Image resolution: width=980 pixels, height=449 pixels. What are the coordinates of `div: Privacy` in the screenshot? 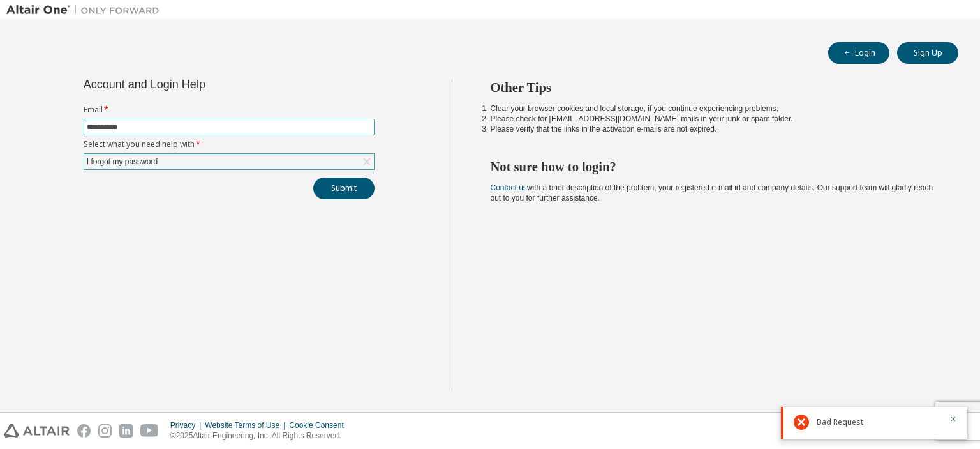 It's located at (188, 426).